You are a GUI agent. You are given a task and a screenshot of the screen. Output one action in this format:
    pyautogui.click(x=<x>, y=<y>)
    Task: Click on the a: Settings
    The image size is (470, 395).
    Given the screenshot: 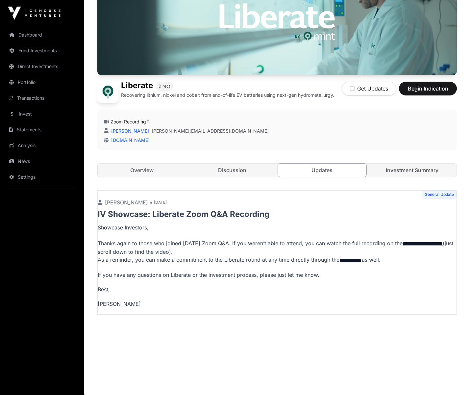 What is the action you would take?
    pyautogui.click(x=42, y=177)
    